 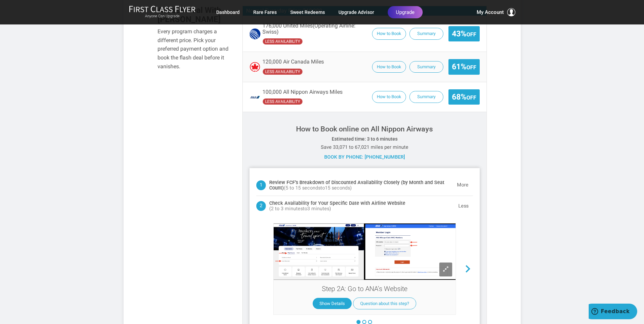 I want to click on h4: Step 2A: Go to ANA’s Website, so click(x=365, y=286).